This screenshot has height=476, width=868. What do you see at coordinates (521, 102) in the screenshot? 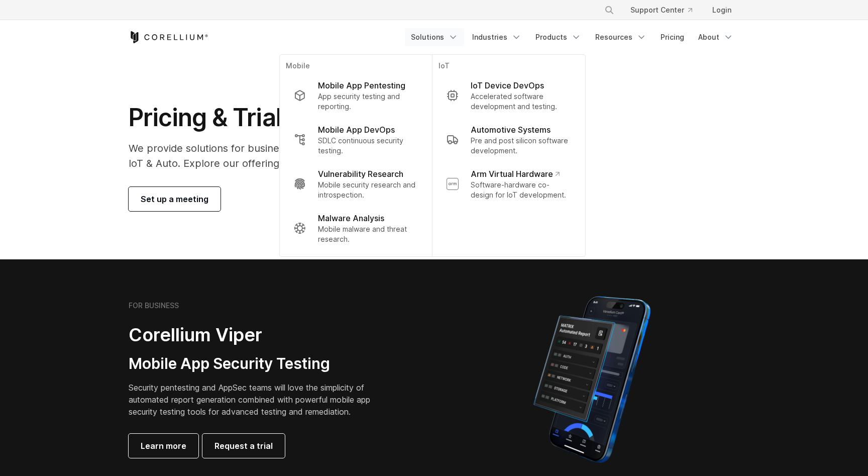
I see `p: Accelerated software development and testing.` at bounding box center [521, 102].